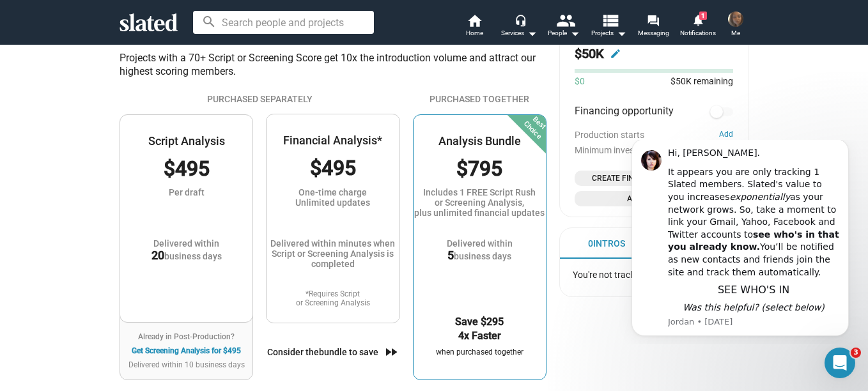  Describe the element at coordinates (653, 275) in the screenshot. I see `div: You're not tracking anyone` at that location.